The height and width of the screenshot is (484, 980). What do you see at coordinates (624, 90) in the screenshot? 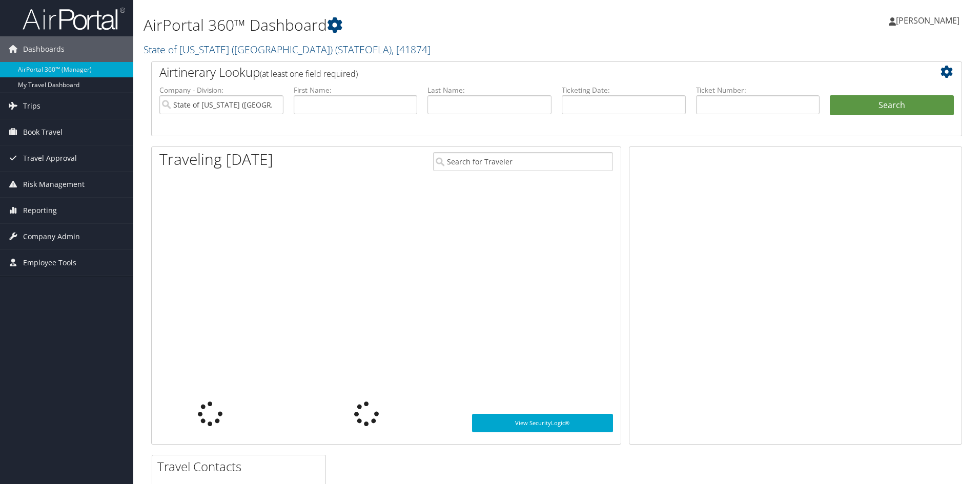
I see `label: Ticketing Date:` at bounding box center [624, 90].